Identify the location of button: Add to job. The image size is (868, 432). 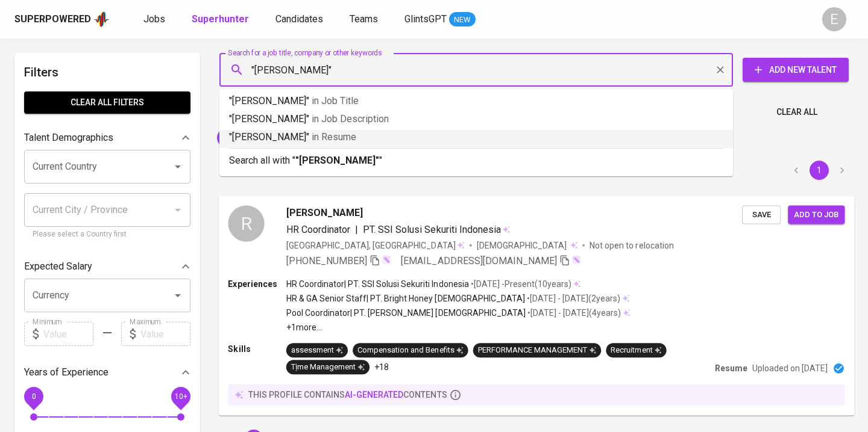
(816, 215).